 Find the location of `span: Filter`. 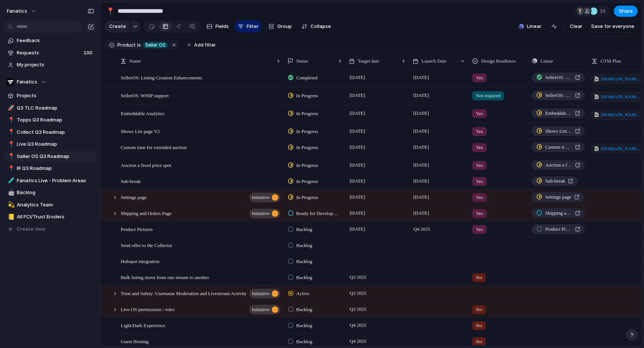

span: Filter is located at coordinates (253, 27).